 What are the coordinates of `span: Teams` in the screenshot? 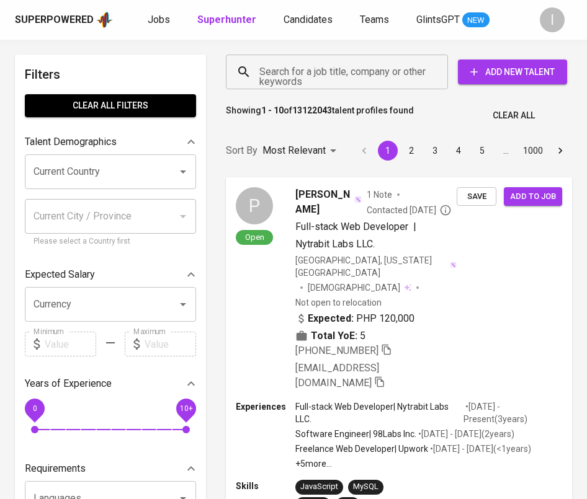 It's located at (374, 19).